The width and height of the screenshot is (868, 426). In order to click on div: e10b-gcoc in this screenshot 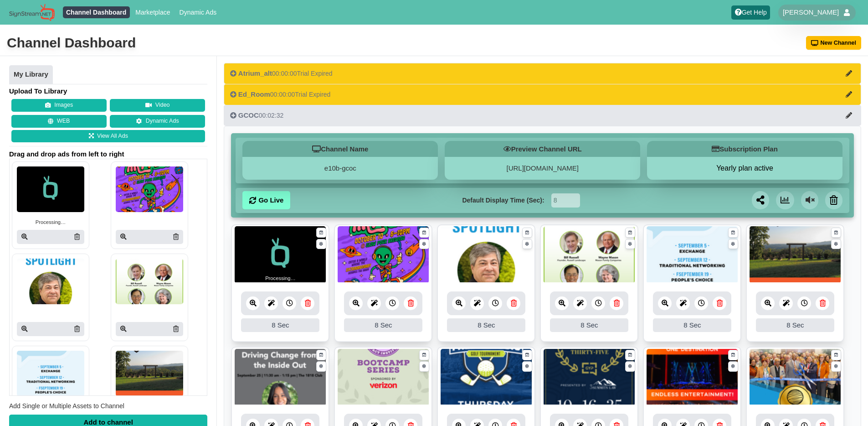, I will do `click(340, 168)`.